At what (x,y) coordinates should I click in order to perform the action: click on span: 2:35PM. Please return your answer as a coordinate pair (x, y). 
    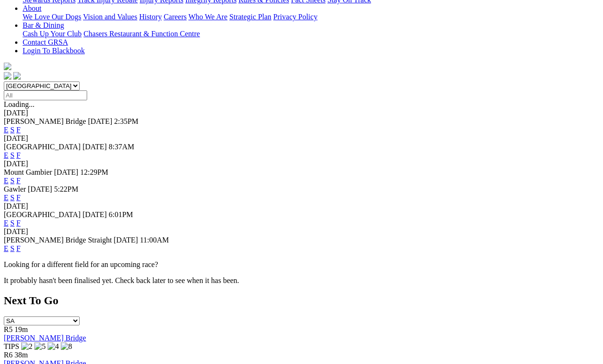
    Looking at the image, I should click on (126, 121).